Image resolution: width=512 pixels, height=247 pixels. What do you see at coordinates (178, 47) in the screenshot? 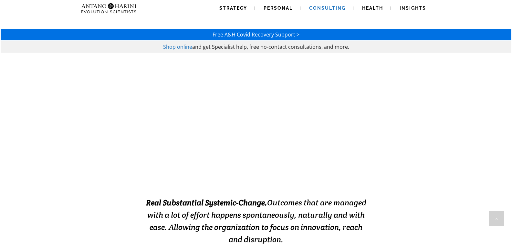
I see `a: Shop online` at bounding box center [178, 47].